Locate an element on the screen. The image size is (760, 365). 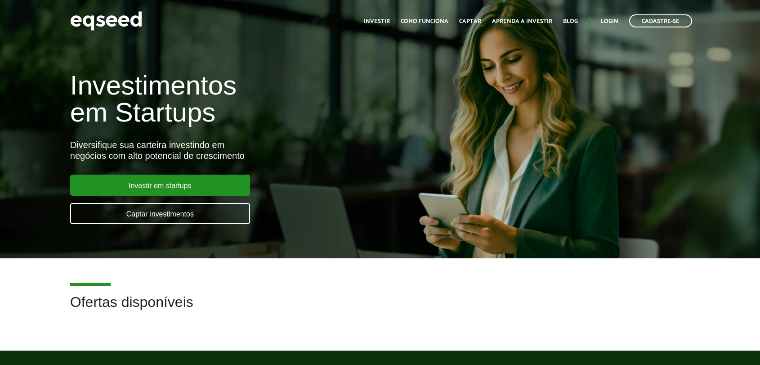
a: Aprenda a investir is located at coordinates (522, 21).